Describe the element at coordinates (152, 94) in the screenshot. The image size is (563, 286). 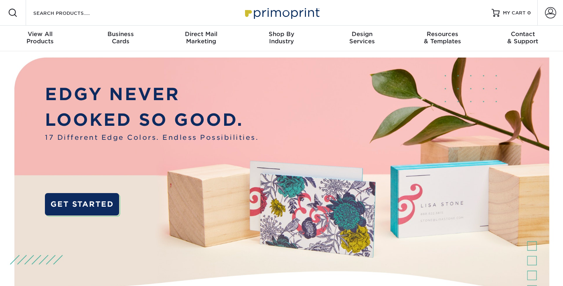
I see `p: EDGY NEVER` at that location.